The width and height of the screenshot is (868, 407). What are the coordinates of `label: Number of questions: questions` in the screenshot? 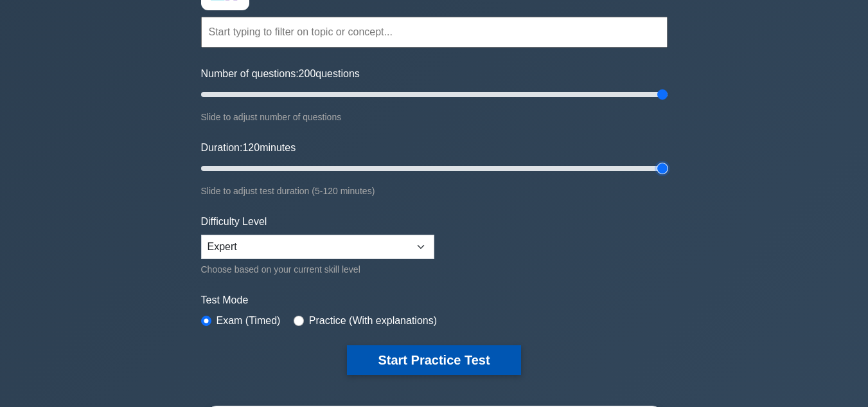 It's located at (280, 74).